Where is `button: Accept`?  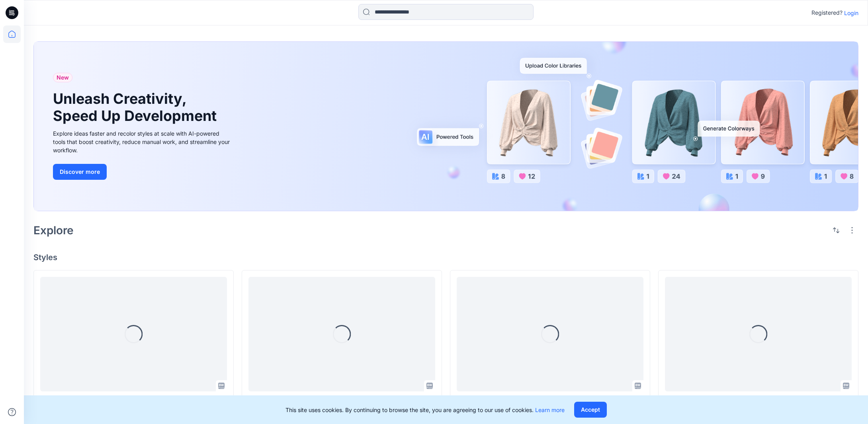
button: Accept is located at coordinates (590, 410).